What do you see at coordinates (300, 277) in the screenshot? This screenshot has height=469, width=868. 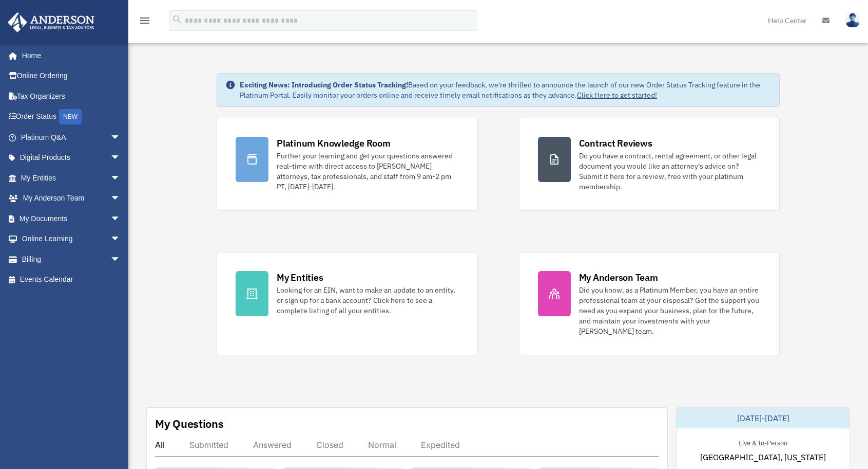 I see `div: My Entities` at bounding box center [300, 277].